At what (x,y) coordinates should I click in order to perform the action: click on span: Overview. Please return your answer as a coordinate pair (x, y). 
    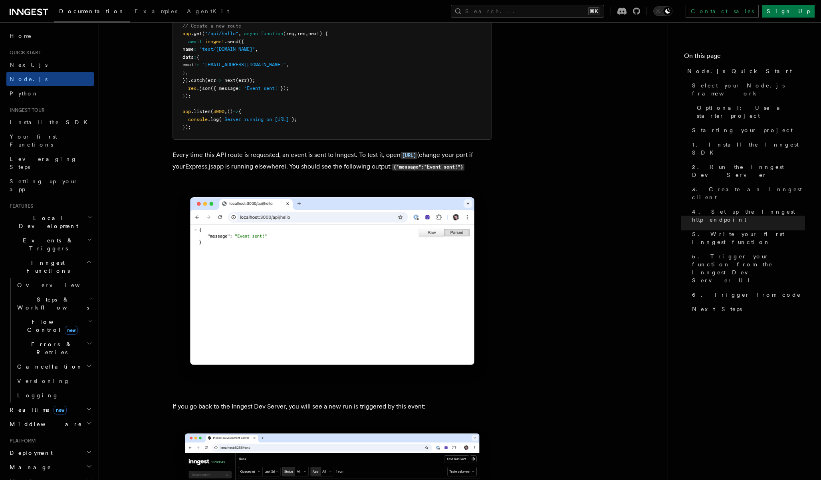
    Looking at the image, I should click on (58, 285).